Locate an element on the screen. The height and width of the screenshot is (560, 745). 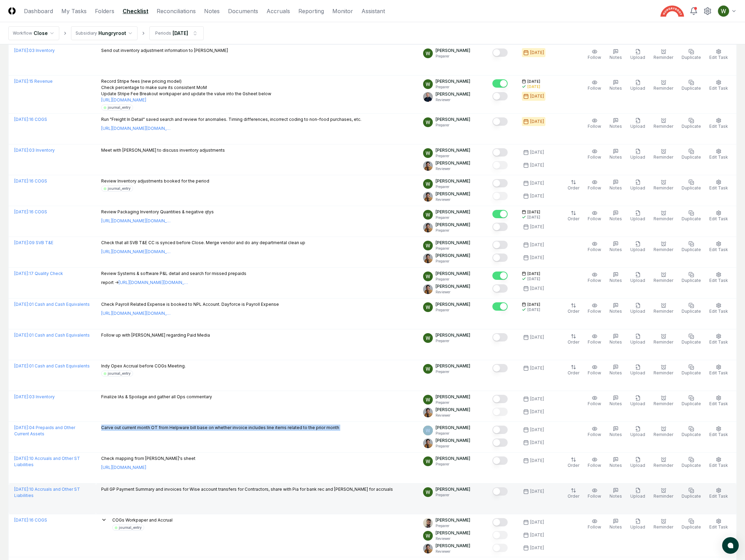
button: Order is located at coordinates (574, 216).